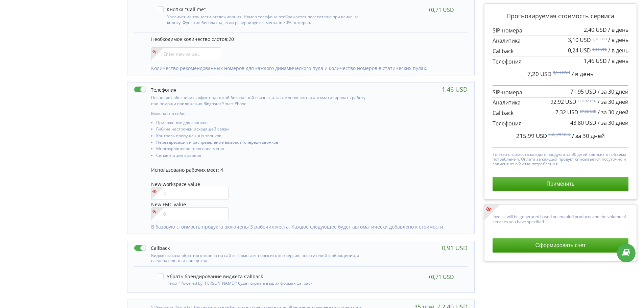  Describe the element at coordinates (583, 123) in the screenshot. I see `span: 43,80 USD` at that location.